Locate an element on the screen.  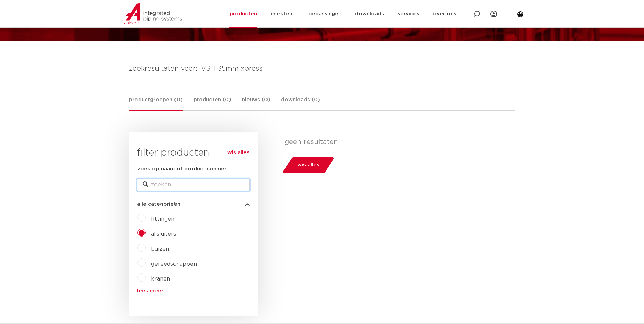
span: buizen is located at coordinates (160, 249).